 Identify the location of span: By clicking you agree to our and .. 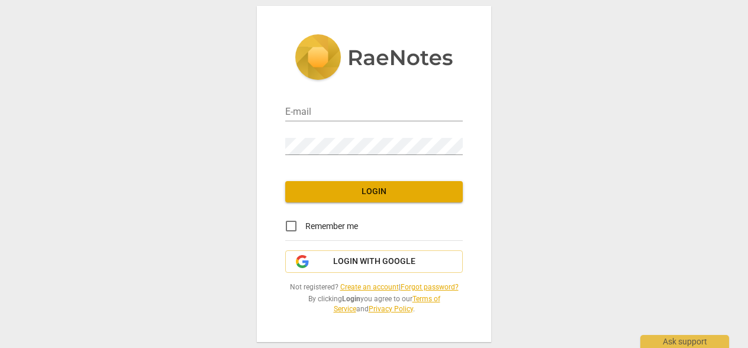
(374, 304).